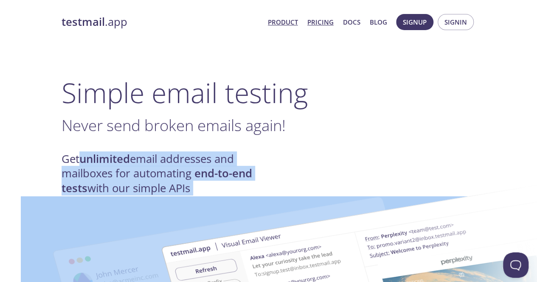 This screenshot has height=282, width=537. I want to click on span: Signin, so click(456, 22).